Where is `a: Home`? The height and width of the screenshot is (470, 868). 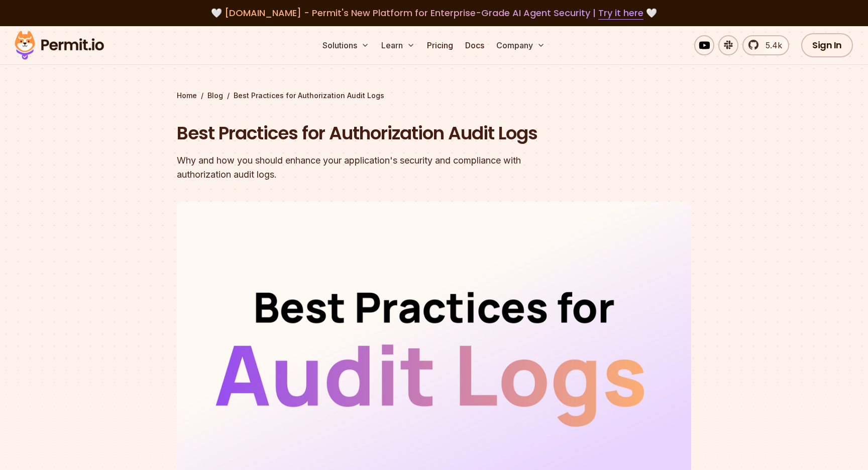 a: Home is located at coordinates (187, 96).